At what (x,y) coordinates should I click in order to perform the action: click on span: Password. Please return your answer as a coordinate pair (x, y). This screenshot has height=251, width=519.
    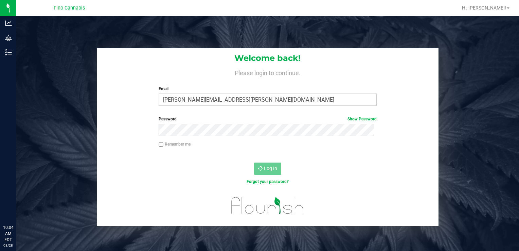
    Looking at the image, I should click on (167, 119).